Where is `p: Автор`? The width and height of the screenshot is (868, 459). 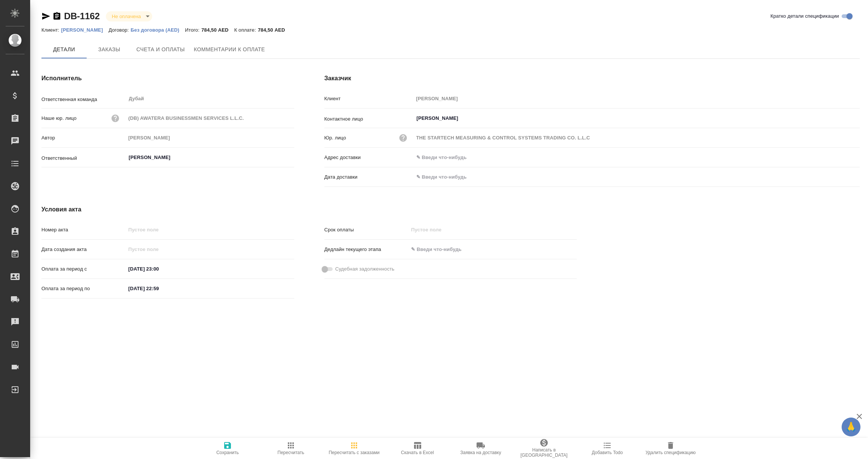 p: Автор is located at coordinates (84, 138).